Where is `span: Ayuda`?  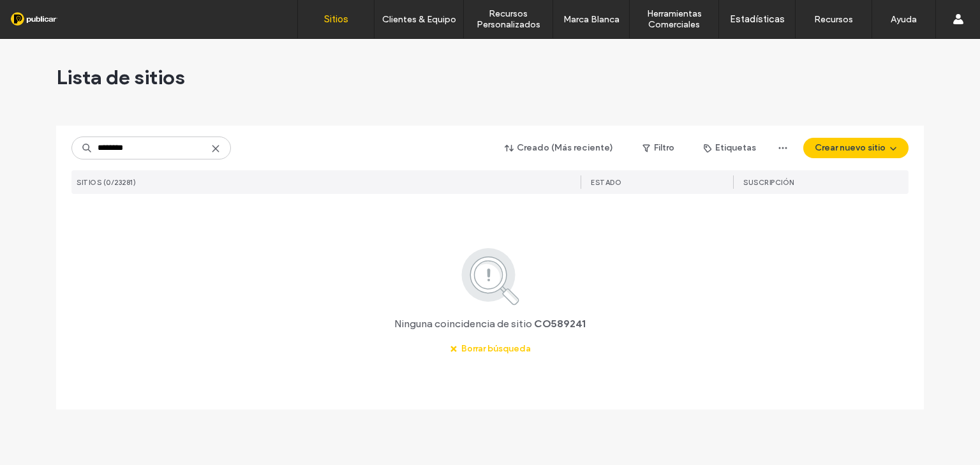 span: Ayuda is located at coordinates (45, 15).